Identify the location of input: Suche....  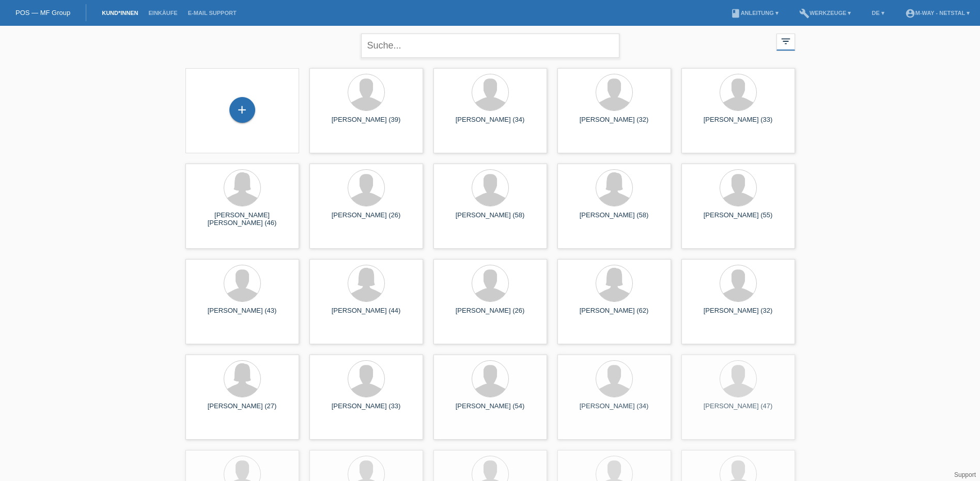
(490, 46).